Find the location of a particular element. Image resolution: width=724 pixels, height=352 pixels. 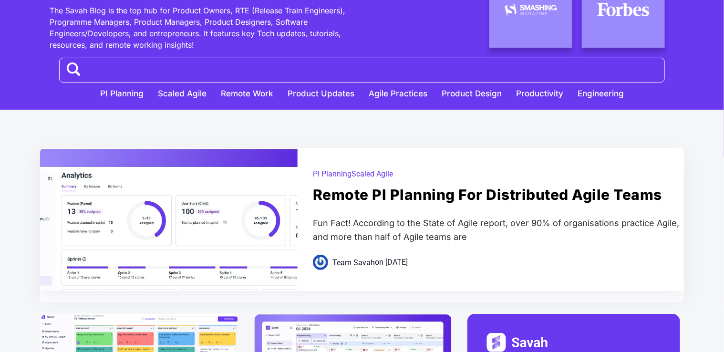

a: PI Planning is located at coordinates (122, 91).